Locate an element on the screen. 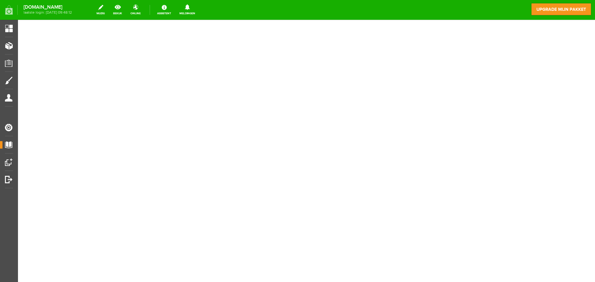 Image resolution: width=595 pixels, height=282 pixels. a: bekijk is located at coordinates (117, 10).